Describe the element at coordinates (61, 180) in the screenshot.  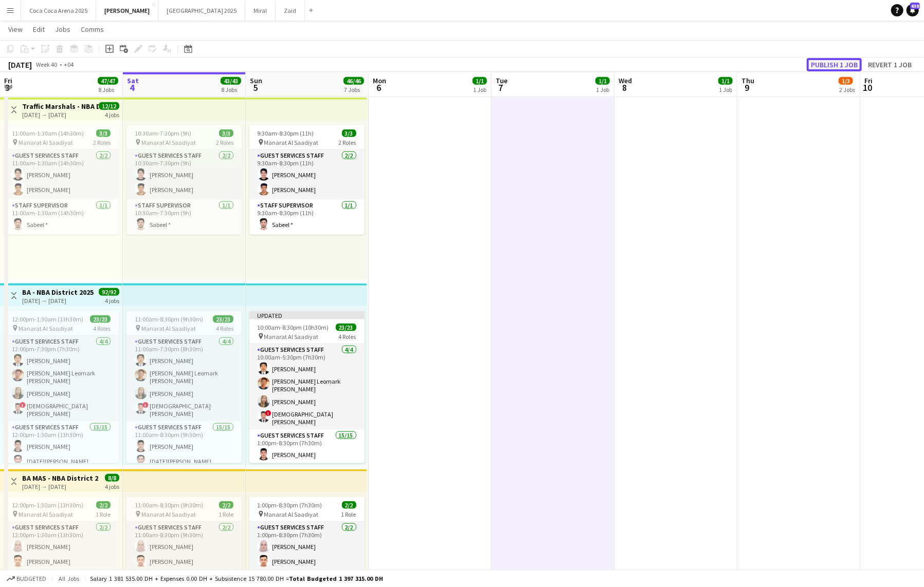
I see `app-job-card: 11:00am-1:30am (14h30m) (Sat)3/3 Manarat Al Saadiyat2 RolesGuest Services Staff2/211:00am-1:30am ...` at that location.